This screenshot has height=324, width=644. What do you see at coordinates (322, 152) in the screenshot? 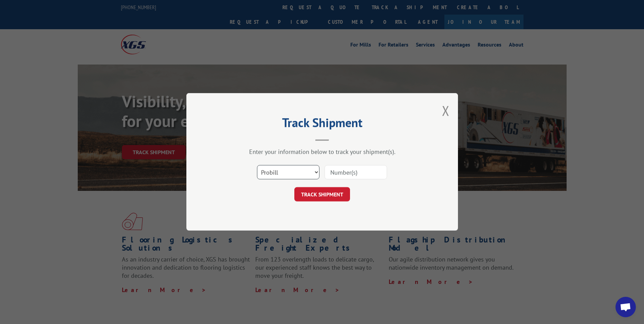
I see `div: Enter your information below to track your shipment(s).` at bounding box center [322, 152].